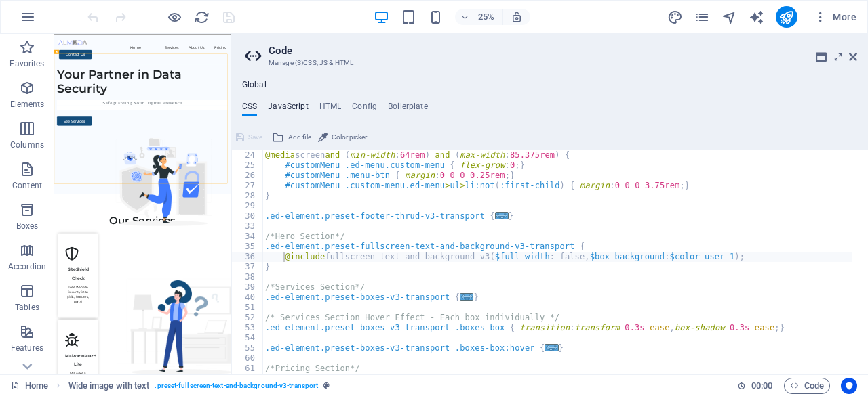 Image resolution: width=868 pixels, height=396 pixels. What do you see at coordinates (199, 386) in the screenshot?
I see `nav: breadcrumb` at bounding box center [199, 386].